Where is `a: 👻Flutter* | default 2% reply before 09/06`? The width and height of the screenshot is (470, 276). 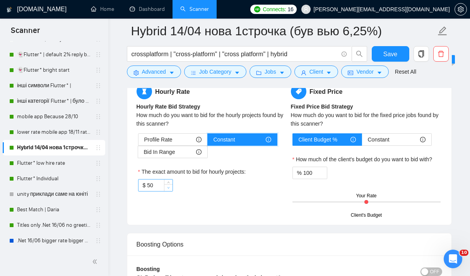
a: 👻Flutter* | default 2% reply before 09/06 is located at coordinates (54, 55).